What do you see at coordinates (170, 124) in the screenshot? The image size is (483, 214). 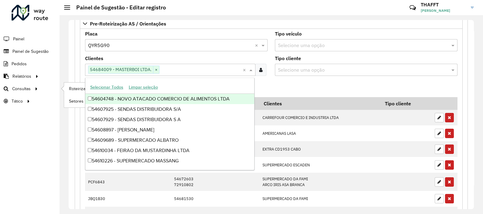 I see `ng-dropdown-panel: Options list` at bounding box center [170, 124].